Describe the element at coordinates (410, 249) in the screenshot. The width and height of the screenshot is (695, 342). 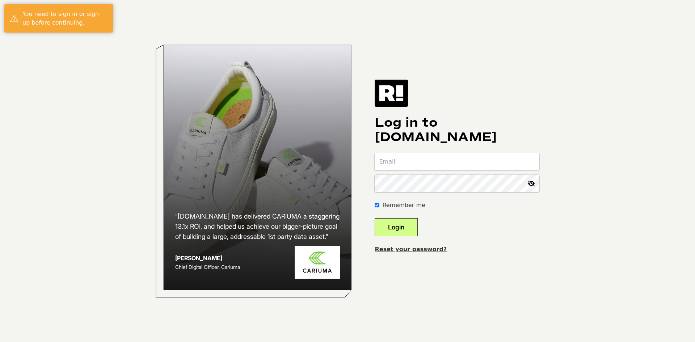
I see `a: Reset your password?` at that location.